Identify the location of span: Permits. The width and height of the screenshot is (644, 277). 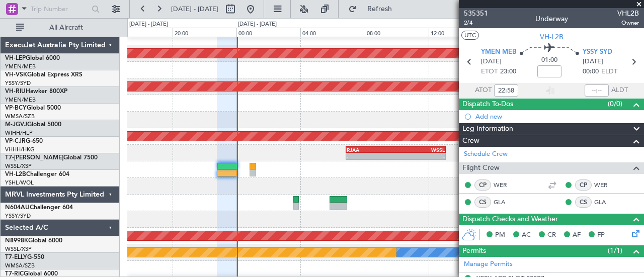
(474, 251).